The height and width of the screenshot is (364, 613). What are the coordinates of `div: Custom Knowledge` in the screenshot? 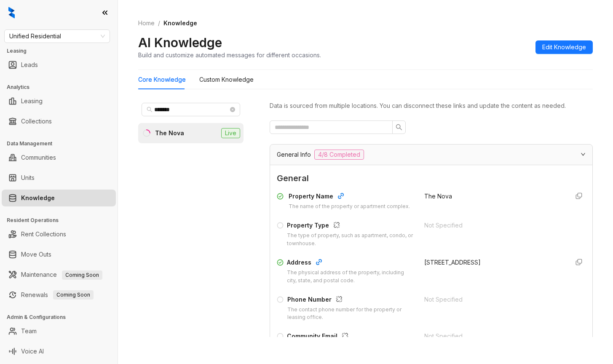 It's located at (226, 80).